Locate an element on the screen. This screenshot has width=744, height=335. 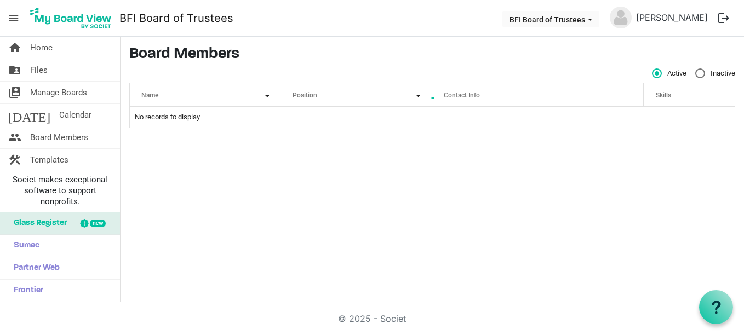
span: Frontier is located at coordinates (26, 291).